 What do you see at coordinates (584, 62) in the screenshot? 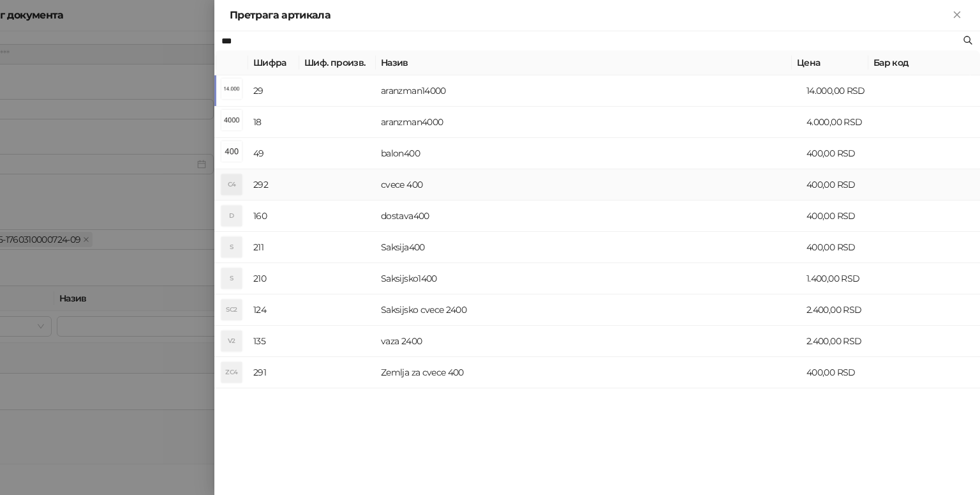
I see `th: Назив` at bounding box center [584, 62].